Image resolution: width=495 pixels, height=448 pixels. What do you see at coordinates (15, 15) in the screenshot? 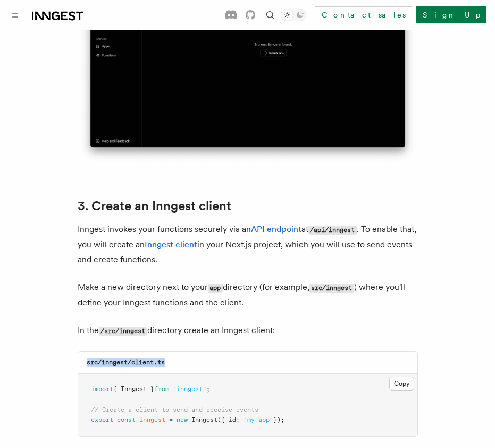
I see `button: Toggle navigation` at bounding box center [15, 15].